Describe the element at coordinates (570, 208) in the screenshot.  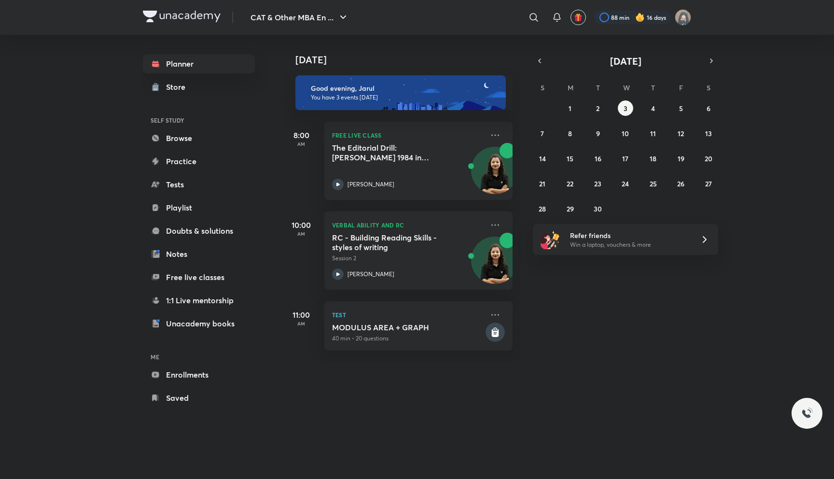
I see `button: September 29, 2025` at that location.